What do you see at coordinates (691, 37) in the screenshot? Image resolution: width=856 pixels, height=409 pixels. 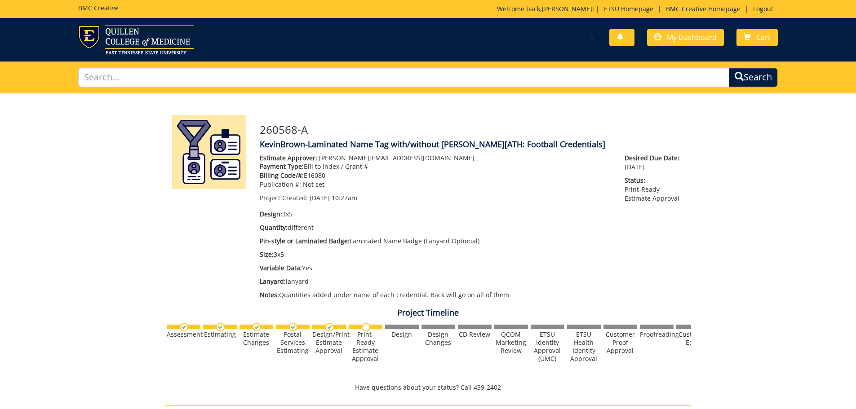 I see `span: My Dashboard` at bounding box center [691, 37].